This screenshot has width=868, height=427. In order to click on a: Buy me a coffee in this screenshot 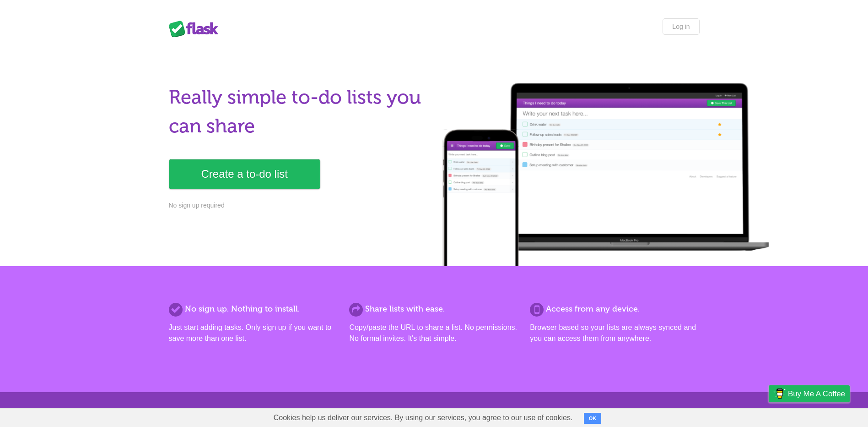, I will do `click(809, 394)`.